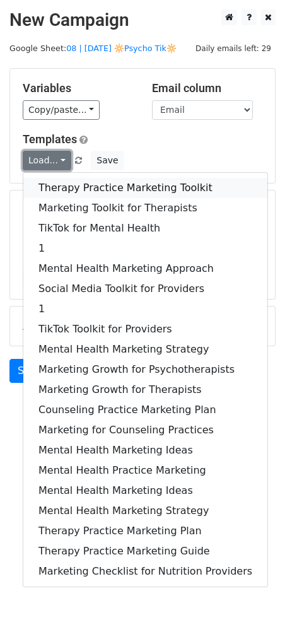 The height and width of the screenshot is (644, 285). Describe the element at coordinates (145, 289) in the screenshot. I see `a: Social Media Toolkit for Providers` at that location.